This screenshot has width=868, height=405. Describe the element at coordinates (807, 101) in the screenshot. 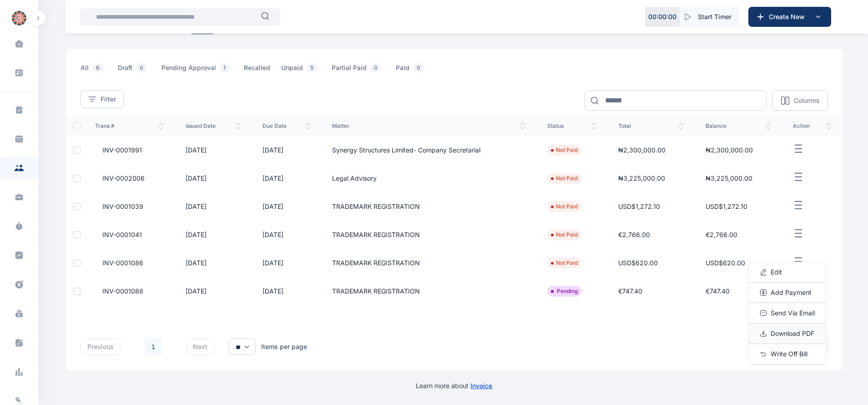

I see `p: Columns` at that location.